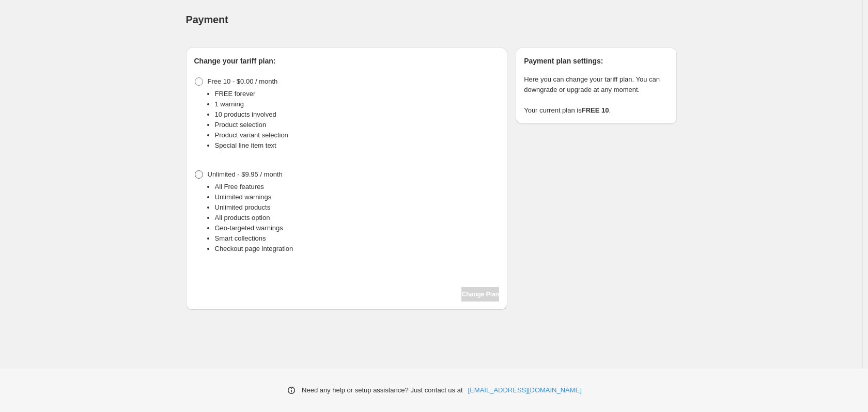  Describe the element at coordinates (357, 125) in the screenshot. I see `li: Product selection` at that location.